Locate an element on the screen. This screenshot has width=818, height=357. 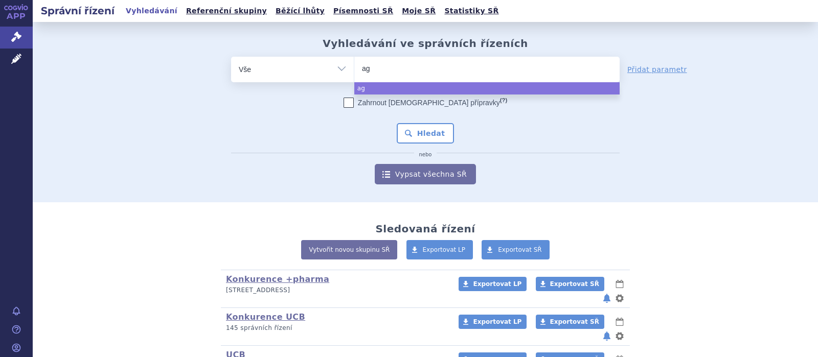
h2: Vyhledávání ve správních řízeních is located at coordinates (425, 43).